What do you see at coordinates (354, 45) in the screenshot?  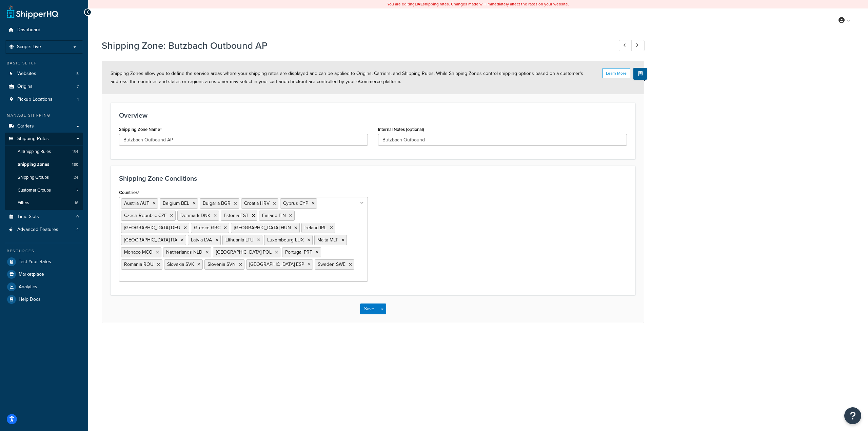 I see `h1: Shipping Zone: Butzbach Outbound AP` at bounding box center [354, 45].